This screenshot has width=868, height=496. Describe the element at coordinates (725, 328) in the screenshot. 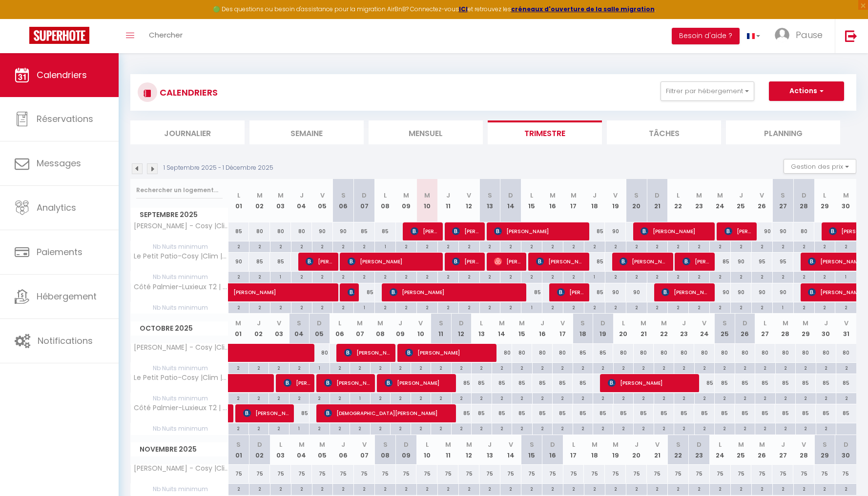

I see `th: 25` at that location.